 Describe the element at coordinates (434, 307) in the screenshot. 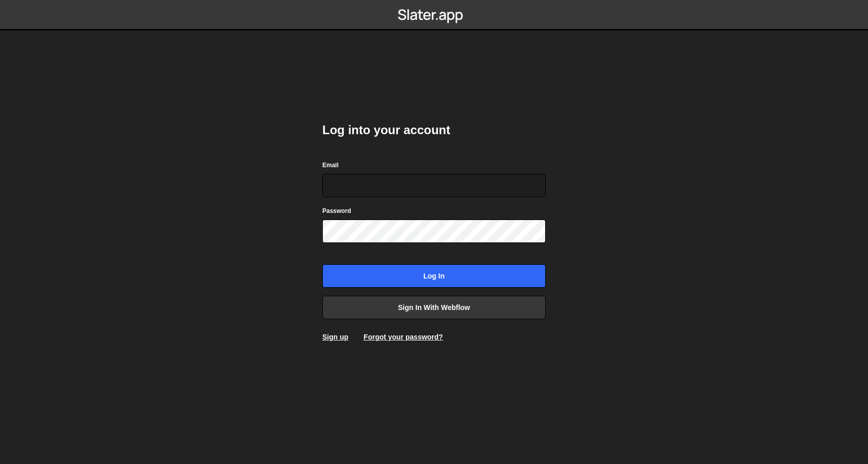

I see `a: Sign in with Webflow` at that location.